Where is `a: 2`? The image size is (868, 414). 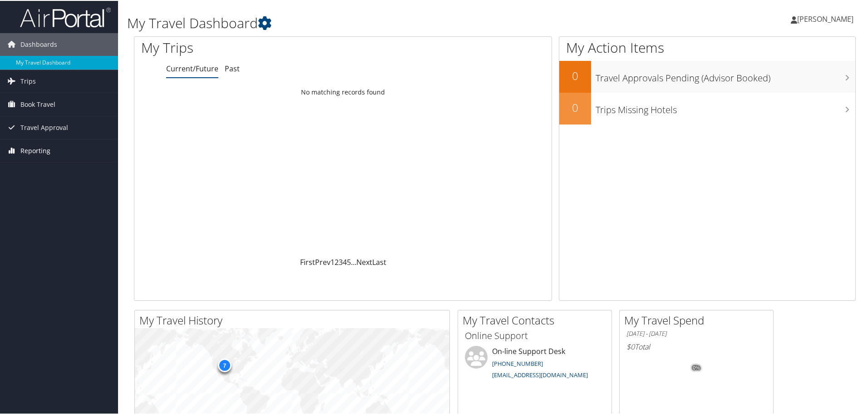 a: 2 is located at coordinates (336, 261).